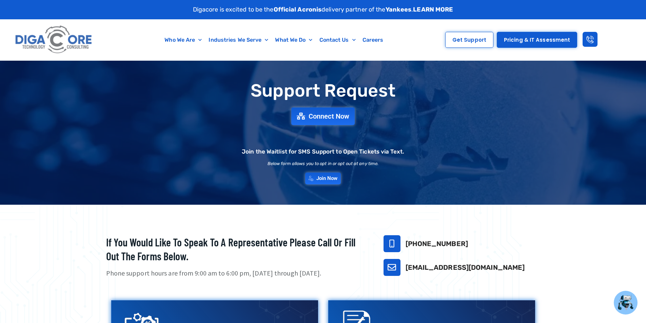 The height and width of the screenshot is (323, 646). I want to click on a: LEARN MORE, so click(433, 10).